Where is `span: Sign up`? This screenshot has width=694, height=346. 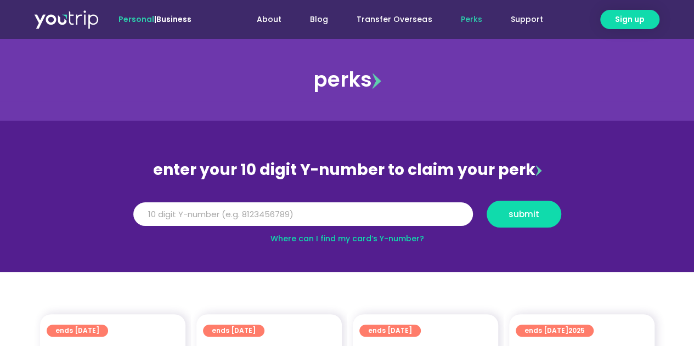
span: Sign up is located at coordinates (630, 19).